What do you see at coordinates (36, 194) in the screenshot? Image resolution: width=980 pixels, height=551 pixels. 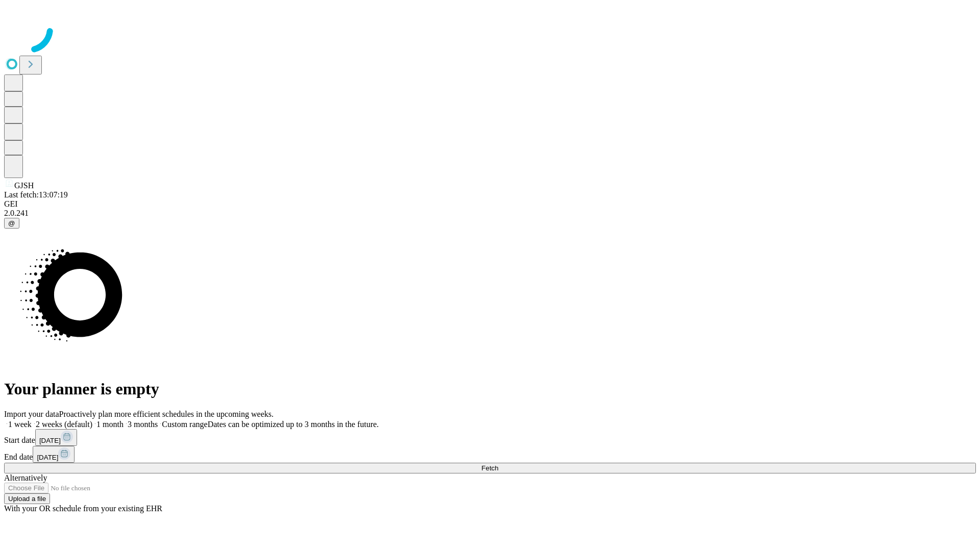 I see `span: Last fetch: 13:07:19` at bounding box center [36, 194].